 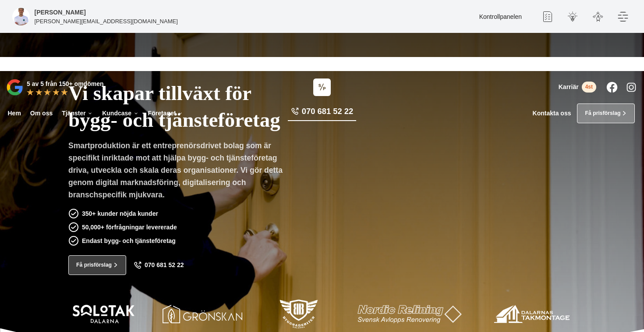 I want to click on a: Om oss, so click(x=41, y=113).